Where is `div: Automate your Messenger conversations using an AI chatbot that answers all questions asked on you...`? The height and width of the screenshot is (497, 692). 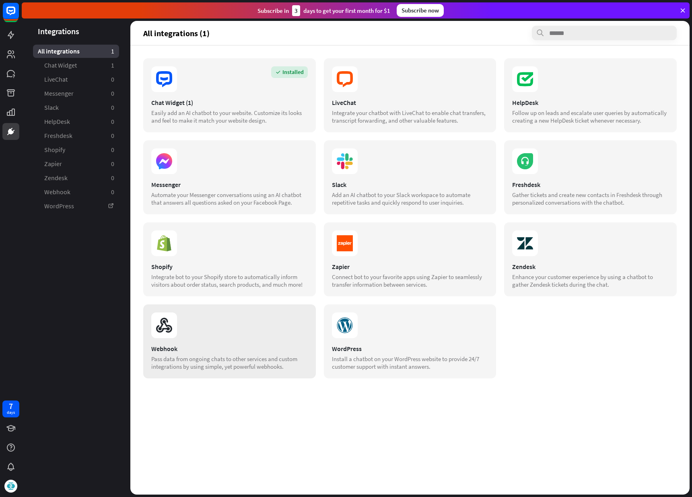
div: Automate your Messenger conversations using an AI chatbot that answers all questions asked on you... is located at coordinates (229, 199).